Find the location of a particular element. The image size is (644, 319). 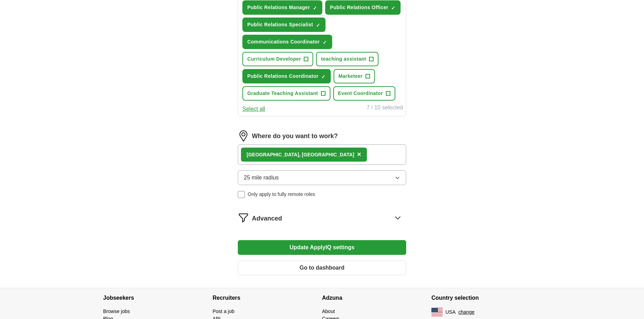

img: filter is located at coordinates (243, 218).